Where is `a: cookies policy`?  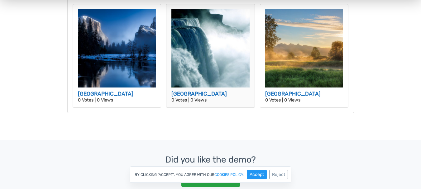 a: cookies policy is located at coordinates (229, 175).